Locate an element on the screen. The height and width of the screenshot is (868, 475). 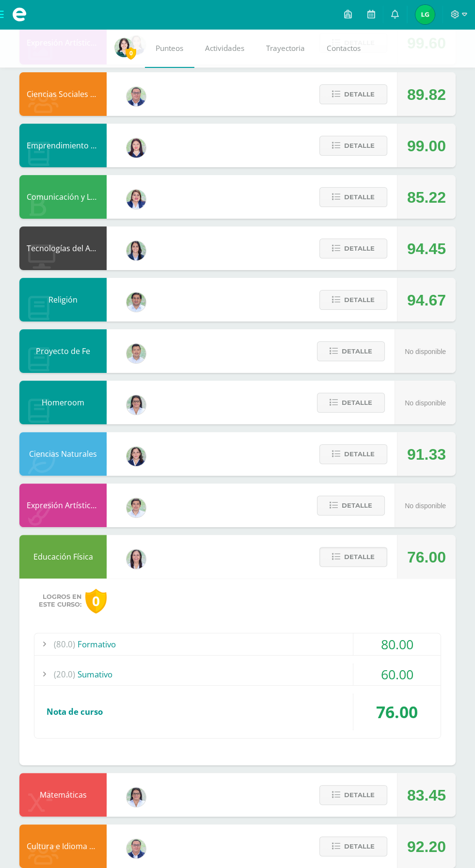
div: 83.45 is located at coordinates (427, 795).